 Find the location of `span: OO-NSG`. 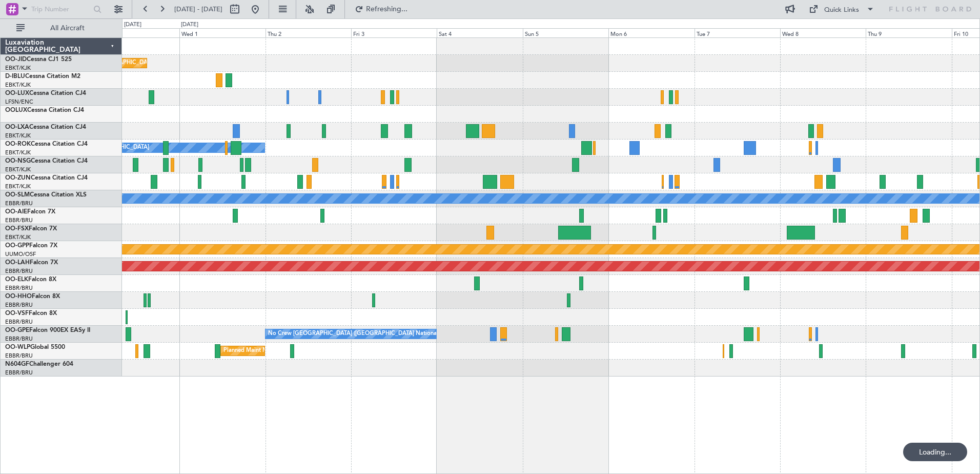

span: OO-NSG is located at coordinates (18, 161).